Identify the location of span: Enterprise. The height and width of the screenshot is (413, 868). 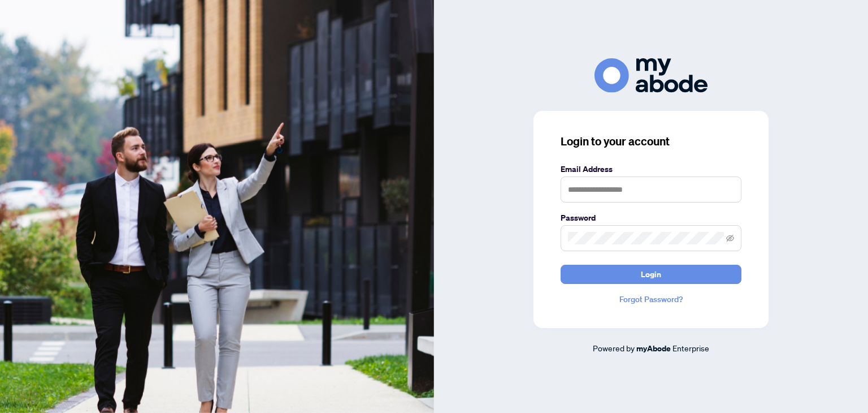
(691, 348).